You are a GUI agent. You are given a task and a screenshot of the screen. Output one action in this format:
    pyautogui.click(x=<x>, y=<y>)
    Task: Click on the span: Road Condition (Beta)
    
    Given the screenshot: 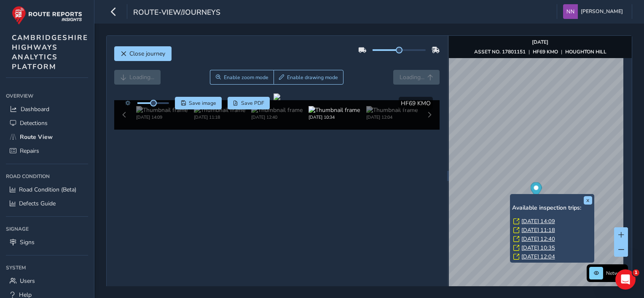 What is the action you would take?
    pyautogui.click(x=48, y=190)
    